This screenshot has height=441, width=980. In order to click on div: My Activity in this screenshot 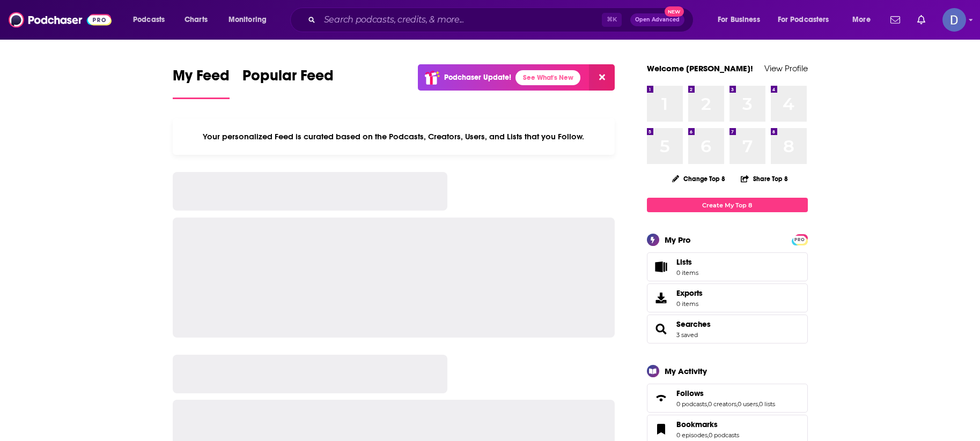, I will do `click(685, 371)`.